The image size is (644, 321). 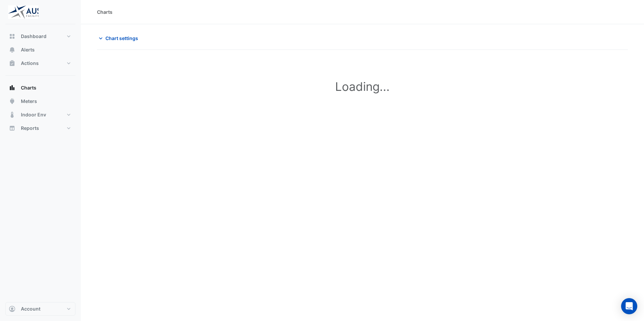 I want to click on button: Indoor Env, so click(x=40, y=115).